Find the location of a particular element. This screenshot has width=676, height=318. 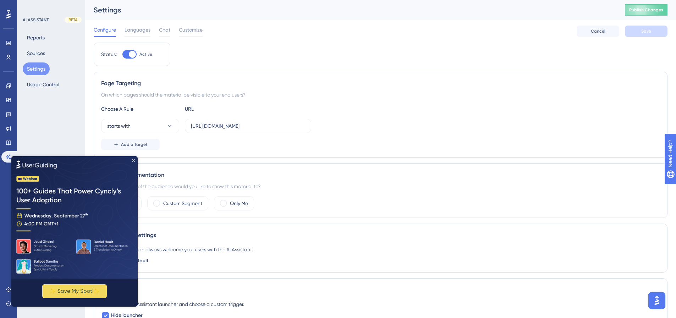

button: Sources is located at coordinates (36, 53).